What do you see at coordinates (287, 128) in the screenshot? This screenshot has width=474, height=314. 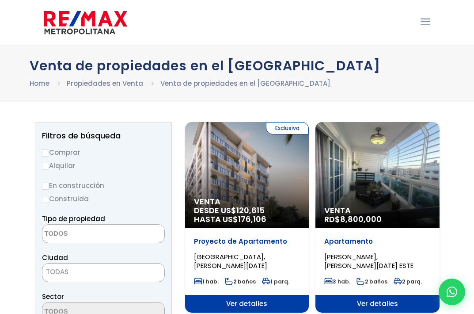 I see `span: Exclusiva` at bounding box center [287, 128].